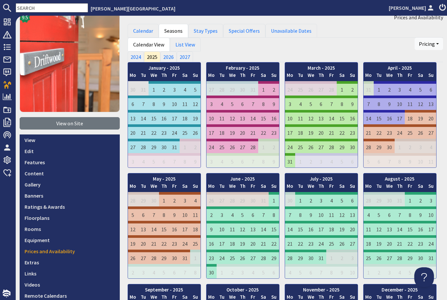 The height and width of the screenshot is (300, 447). Describe the element at coordinates (70, 285) in the screenshot. I see `a: Videos` at that location.